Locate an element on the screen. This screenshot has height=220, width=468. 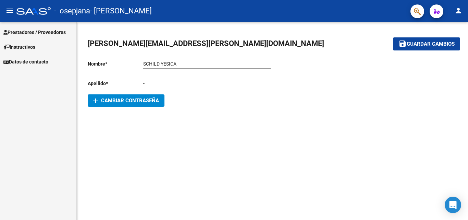
p: Nombre is located at coordinates (115, 64).